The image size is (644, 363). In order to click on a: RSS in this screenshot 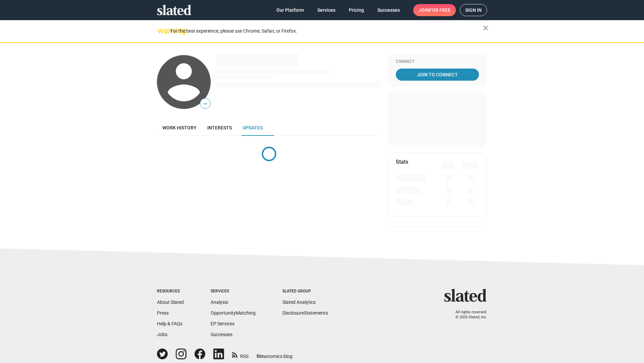, I will do `click(240, 354)`.